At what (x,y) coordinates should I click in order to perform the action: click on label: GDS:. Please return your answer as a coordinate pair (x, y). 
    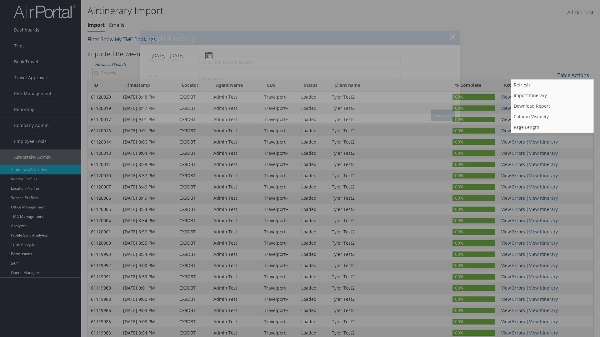
    Looking at the image, I should click on (156, 77).